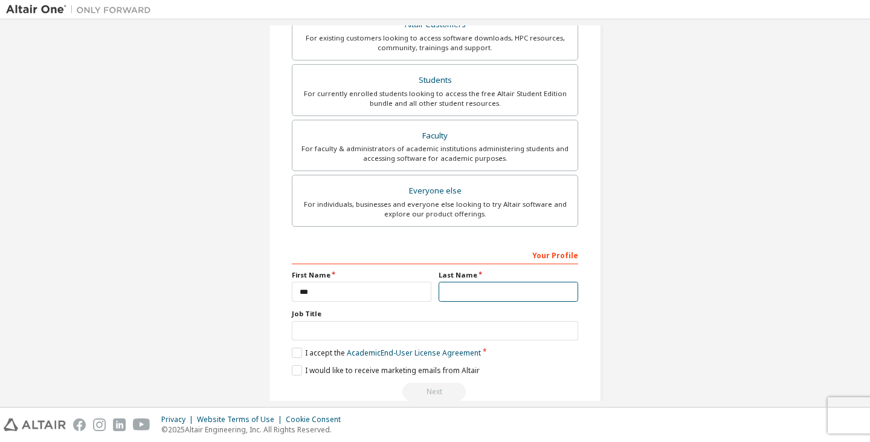 The width and height of the screenshot is (870, 442). What do you see at coordinates (386, 352) in the screenshot?
I see `label: I accept the` at bounding box center [386, 352].